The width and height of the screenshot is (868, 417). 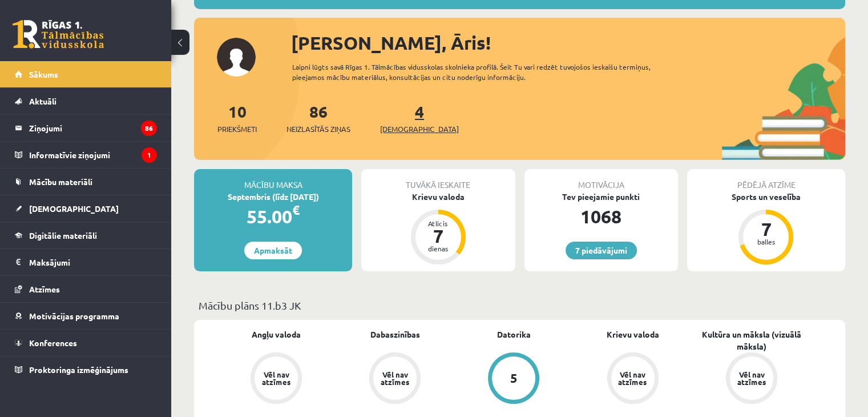 What do you see at coordinates (273, 216) in the screenshot?
I see `div: 55.00` at bounding box center [273, 216].